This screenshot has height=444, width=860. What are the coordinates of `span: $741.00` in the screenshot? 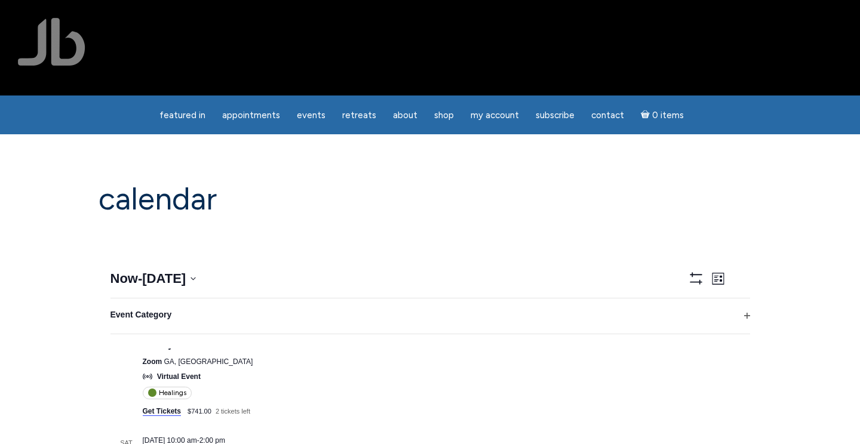 It's located at (199, 411).